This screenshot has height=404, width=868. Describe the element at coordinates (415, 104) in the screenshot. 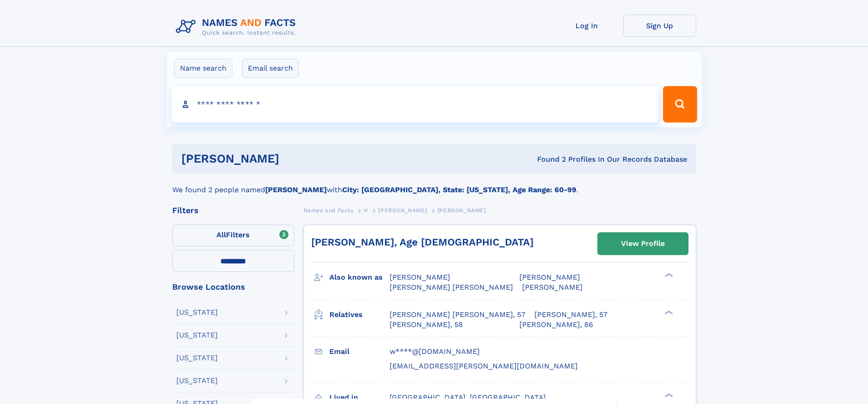

I see `input: search input` at that location.